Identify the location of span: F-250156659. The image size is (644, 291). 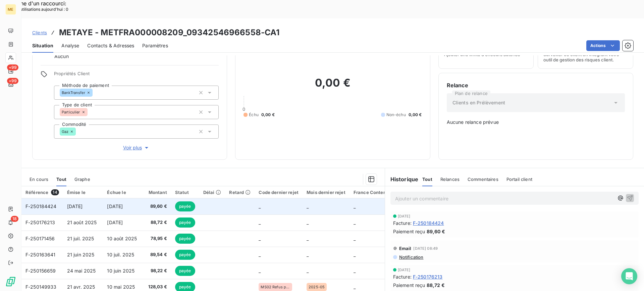
(40, 270).